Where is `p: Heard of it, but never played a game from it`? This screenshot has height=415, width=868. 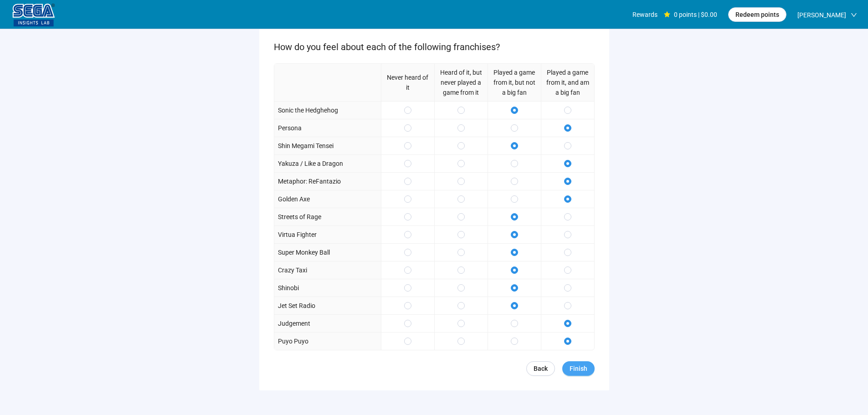
p: Heard of it, but never played a game from it is located at coordinates (462, 82).